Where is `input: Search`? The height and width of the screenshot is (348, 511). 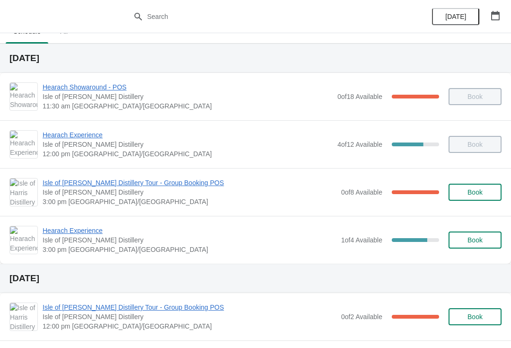 input: Search is located at coordinates (265, 17).